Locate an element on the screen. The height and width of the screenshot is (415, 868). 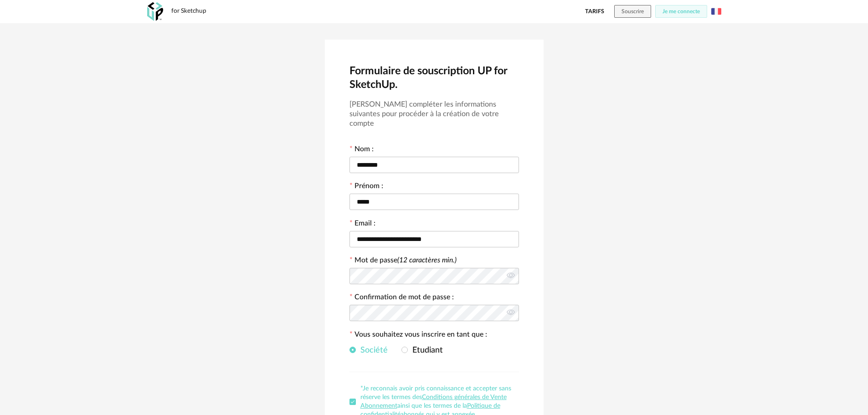
div: for Sketchup is located at coordinates (189, 12).